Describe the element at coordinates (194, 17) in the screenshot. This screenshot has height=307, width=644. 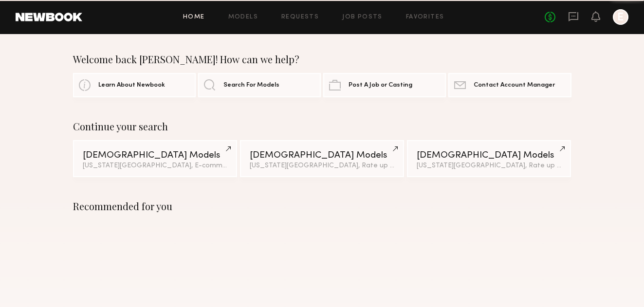
I see `a: Home` at that location.